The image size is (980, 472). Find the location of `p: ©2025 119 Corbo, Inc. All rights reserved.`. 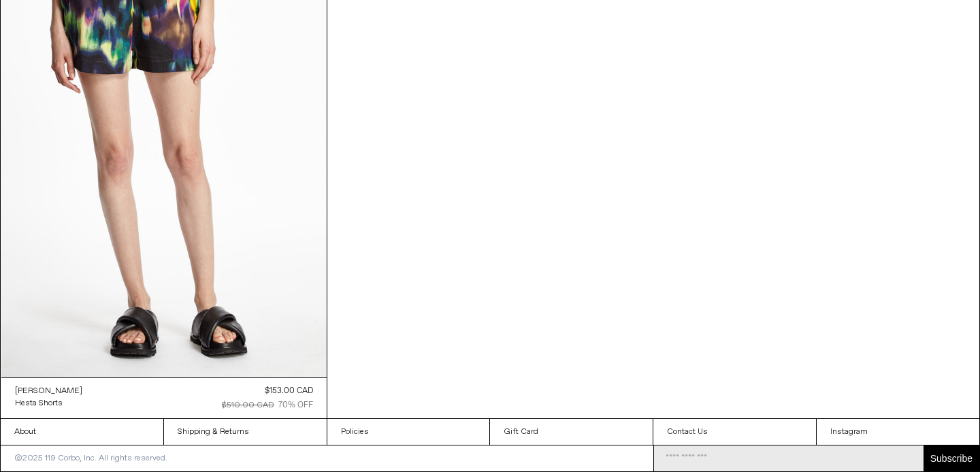

p: ©2025 119 Corbo, Inc. All rights reserved. is located at coordinates (90, 458).